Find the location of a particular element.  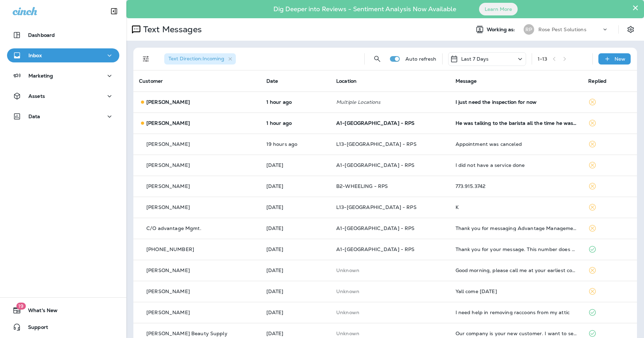

span: Text Direction : Incoming is located at coordinates (196, 58).